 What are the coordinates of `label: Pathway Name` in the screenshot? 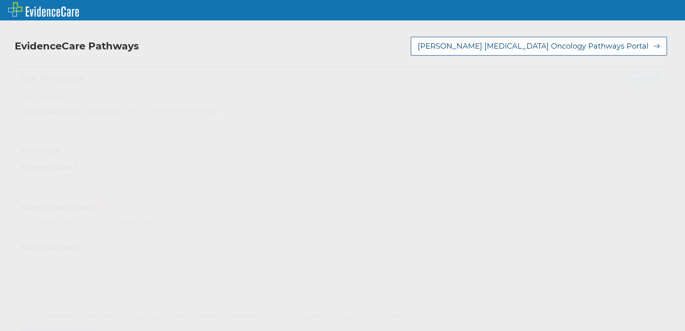 It's located at (341, 167).